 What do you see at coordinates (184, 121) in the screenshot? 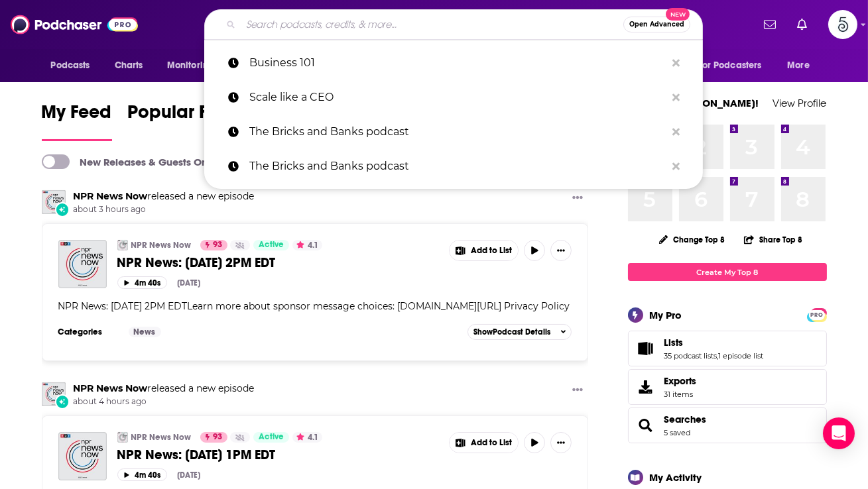
I see `a: Popular Feed` at bounding box center [184, 121].